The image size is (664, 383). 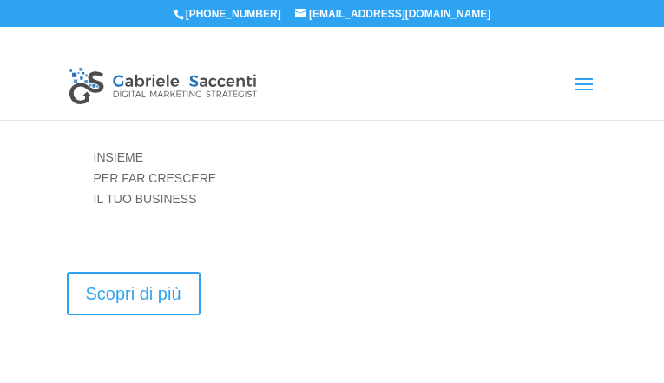 I want to click on p: INSIEME PER FAR CRESCERE IL TUO BUSINESS, so click(x=332, y=178).